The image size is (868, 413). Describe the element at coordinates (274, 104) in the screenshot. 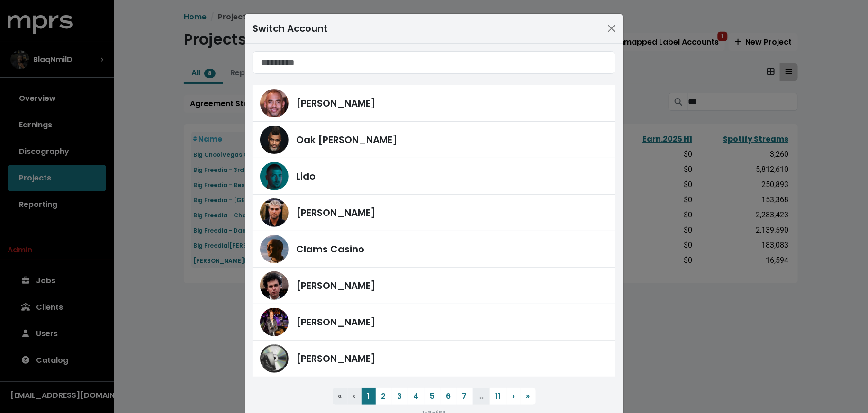

I see `img: Harvey Mason Jr` at that location.